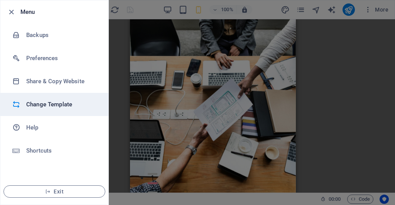 This screenshot has height=205, width=395. Describe the element at coordinates (54, 192) in the screenshot. I see `button: Exit` at that location.